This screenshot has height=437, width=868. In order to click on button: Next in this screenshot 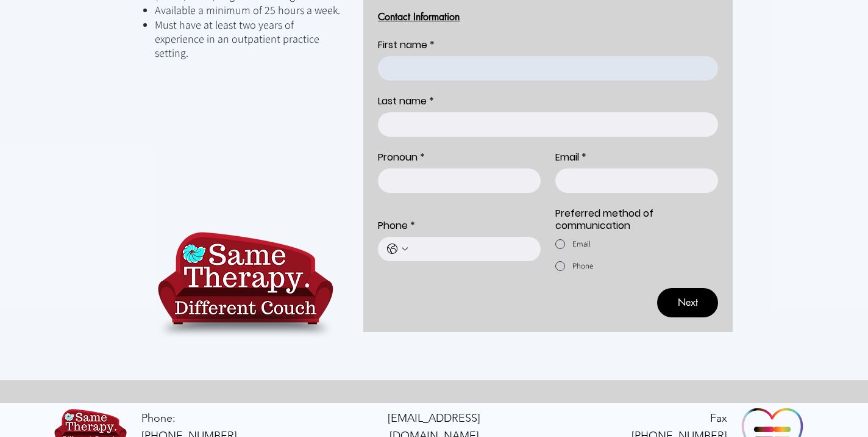, I will do `click(687, 303)`.